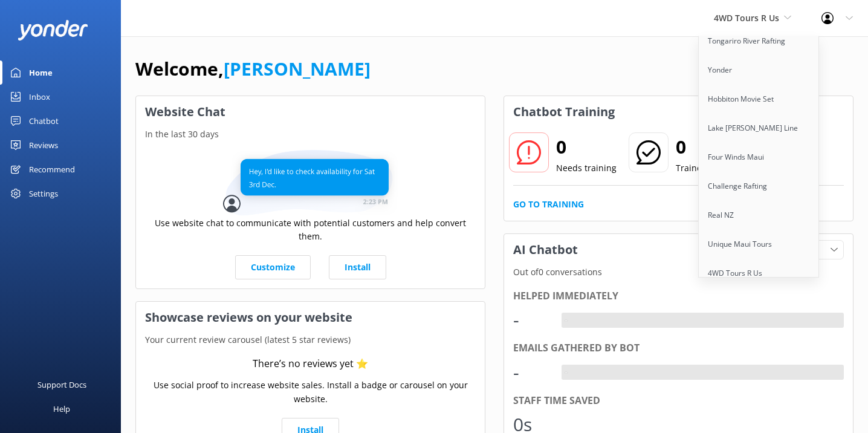 Image resolution: width=868 pixels, height=433 pixels. I want to click on a: Yonder, so click(759, 70).